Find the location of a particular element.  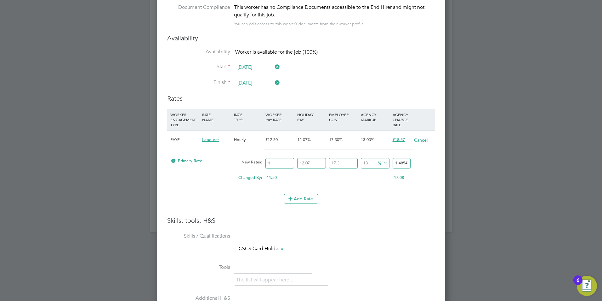

div: AGENCY CHARGE RATE is located at coordinates (402, 119).